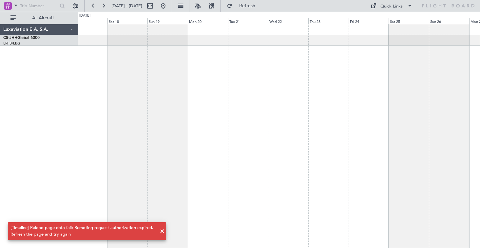  I want to click on div: Fri 17, so click(87, 21).